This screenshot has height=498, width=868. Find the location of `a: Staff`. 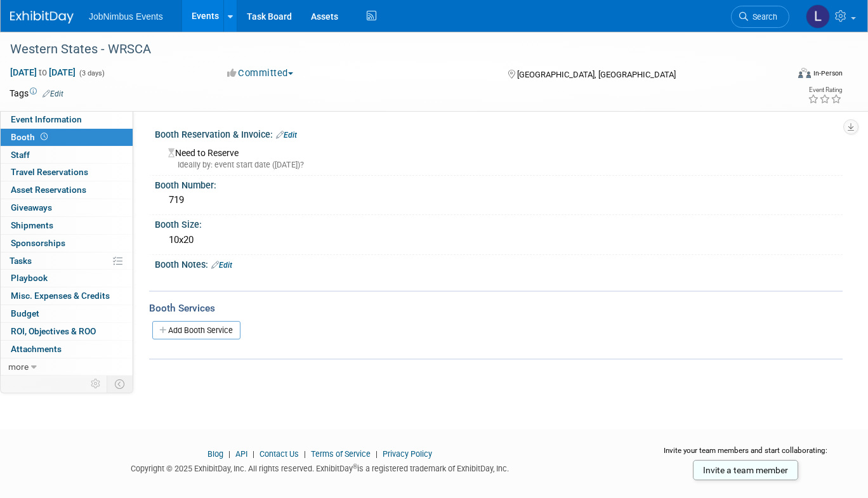

a: Staff is located at coordinates (67, 155).